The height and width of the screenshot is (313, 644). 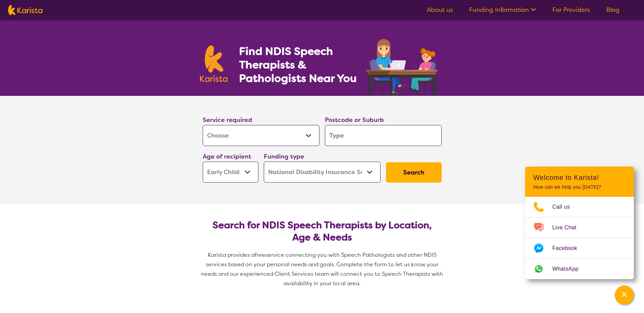 I want to click on h1: Find NDIS Speech Therapists & Pathologists Near You, so click(x=301, y=65).